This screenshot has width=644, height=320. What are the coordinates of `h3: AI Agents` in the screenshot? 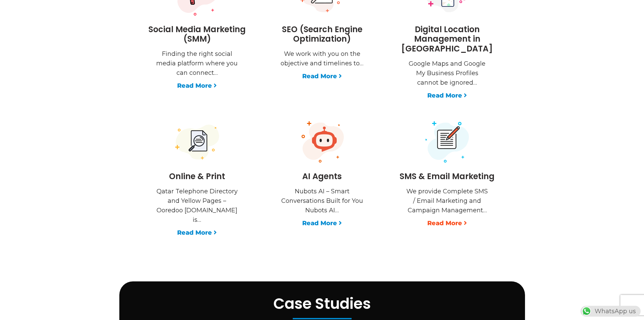 It's located at (322, 176).